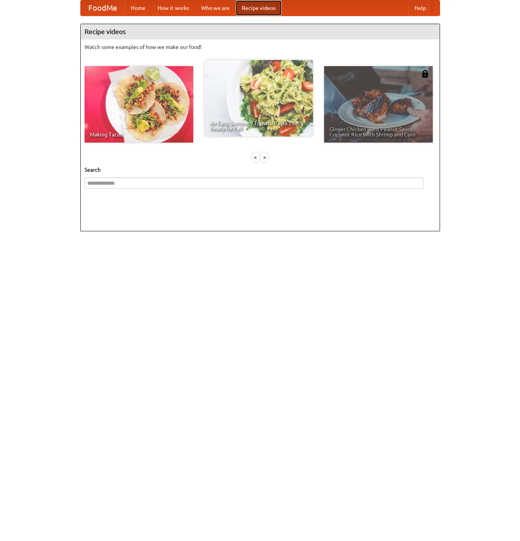 The height and width of the screenshot is (541, 520). I want to click on a: FoodMe, so click(103, 8).